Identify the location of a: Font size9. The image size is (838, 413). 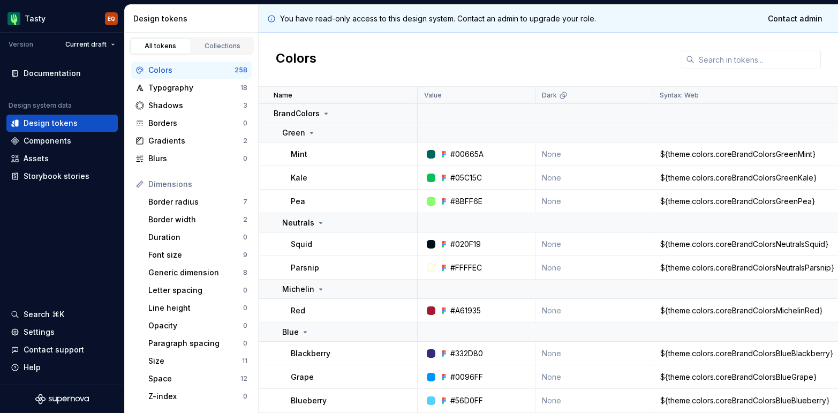
(197, 255).